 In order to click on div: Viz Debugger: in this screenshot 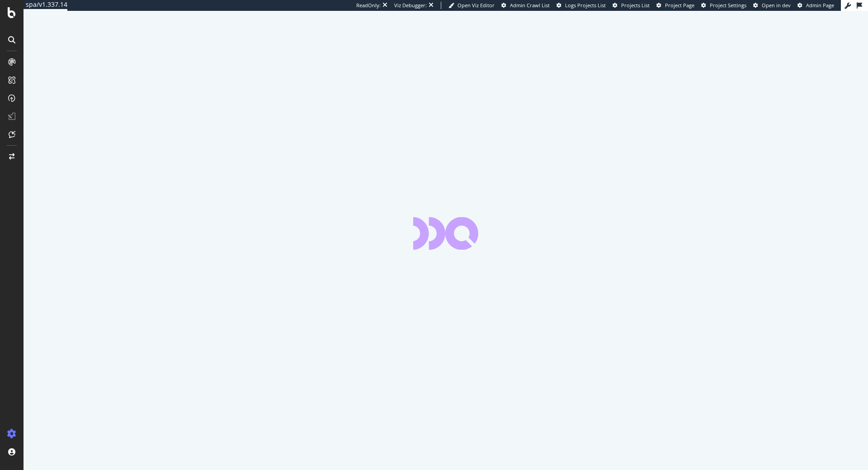, I will do `click(410, 5)`.